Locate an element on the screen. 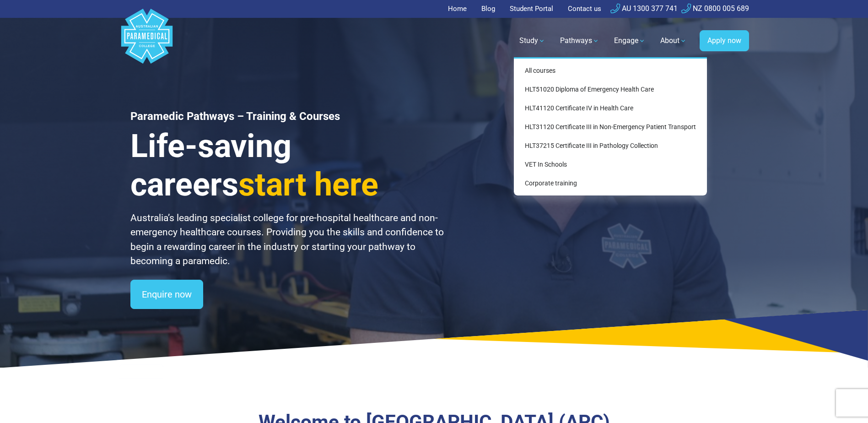 The width and height of the screenshot is (868, 423). span: start here is located at coordinates (308, 184).